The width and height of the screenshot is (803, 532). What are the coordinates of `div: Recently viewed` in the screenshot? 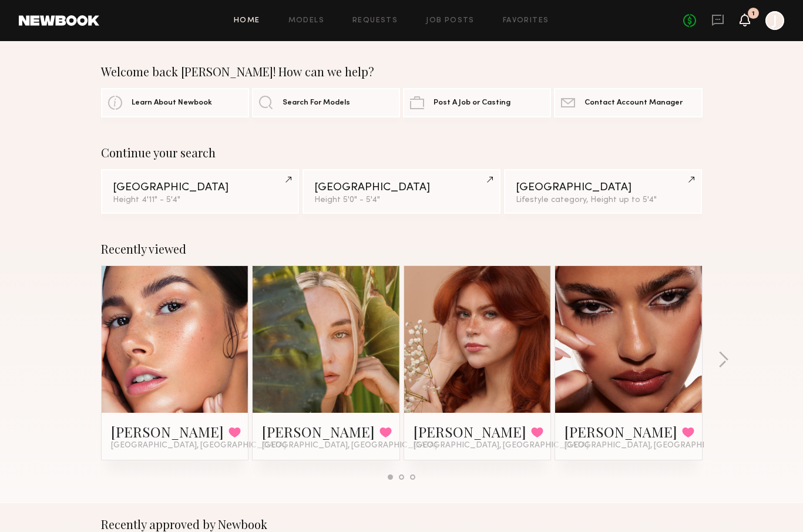 It's located at (402, 249).